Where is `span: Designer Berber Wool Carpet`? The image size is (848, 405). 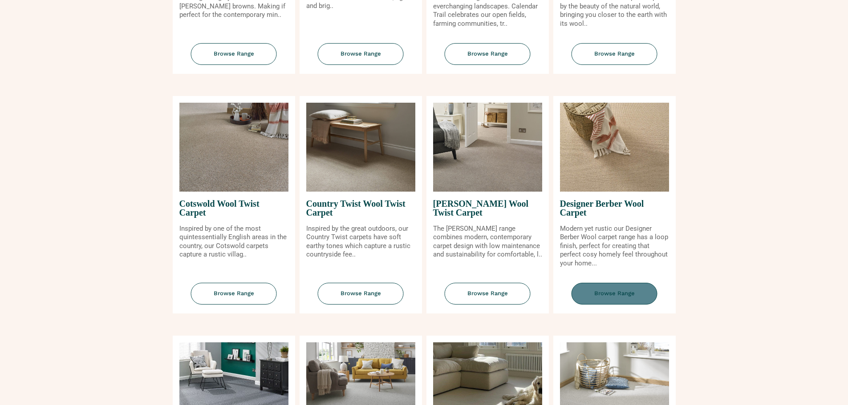
span: Designer Berber Wool Carpet is located at coordinates (614, 208).